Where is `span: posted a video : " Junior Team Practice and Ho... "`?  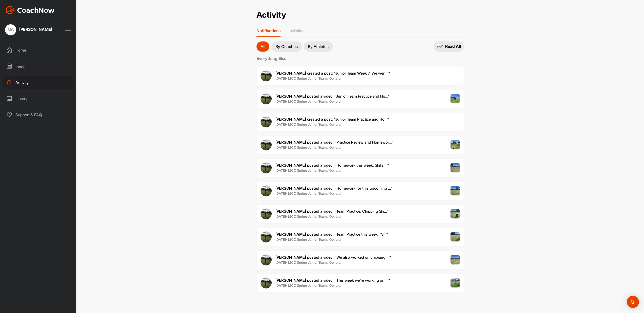 span: posted a video : " Junior Team Practice and Ho... " is located at coordinates (333, 96).